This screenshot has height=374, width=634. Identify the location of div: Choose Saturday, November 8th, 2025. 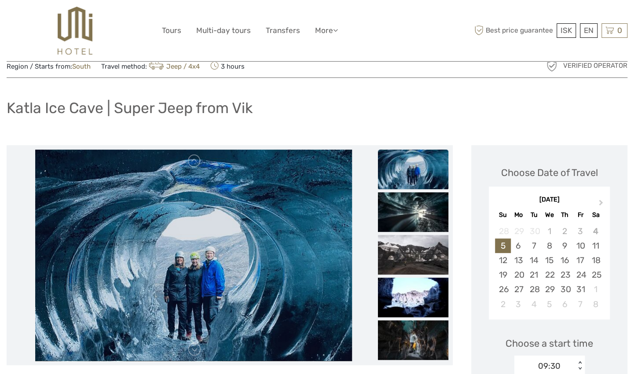
(595, 304).